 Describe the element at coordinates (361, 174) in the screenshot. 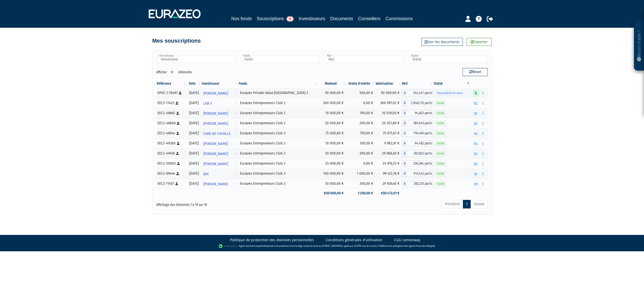

I see `td: 1 000,00 €` at that location.